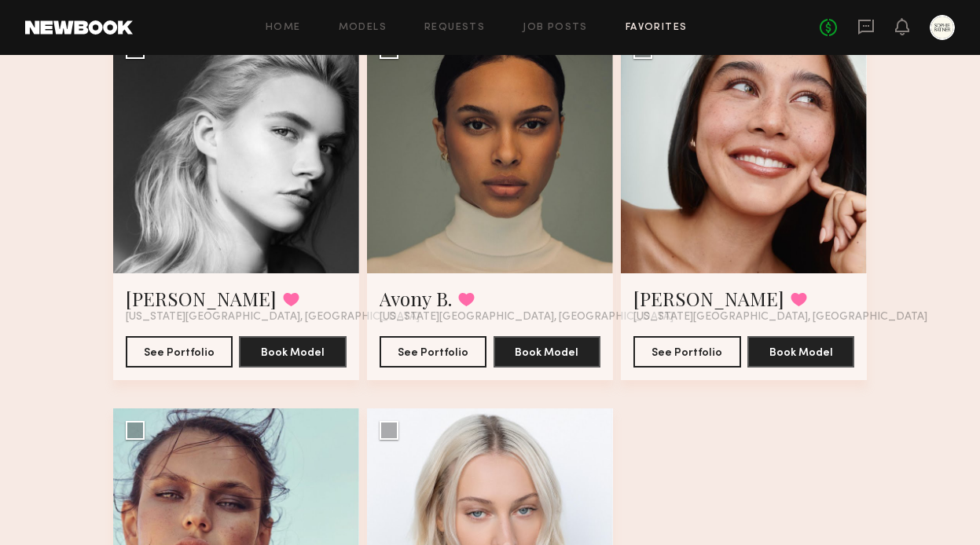 This screenshot has height=545, width=980. I want to click on a: Avony B., so click(415, 298).